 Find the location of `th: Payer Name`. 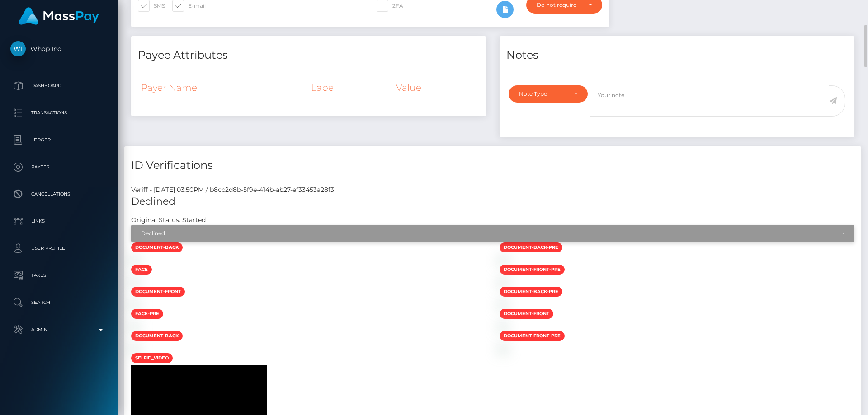

th: Payer Name is located at coordinates (223, 87).